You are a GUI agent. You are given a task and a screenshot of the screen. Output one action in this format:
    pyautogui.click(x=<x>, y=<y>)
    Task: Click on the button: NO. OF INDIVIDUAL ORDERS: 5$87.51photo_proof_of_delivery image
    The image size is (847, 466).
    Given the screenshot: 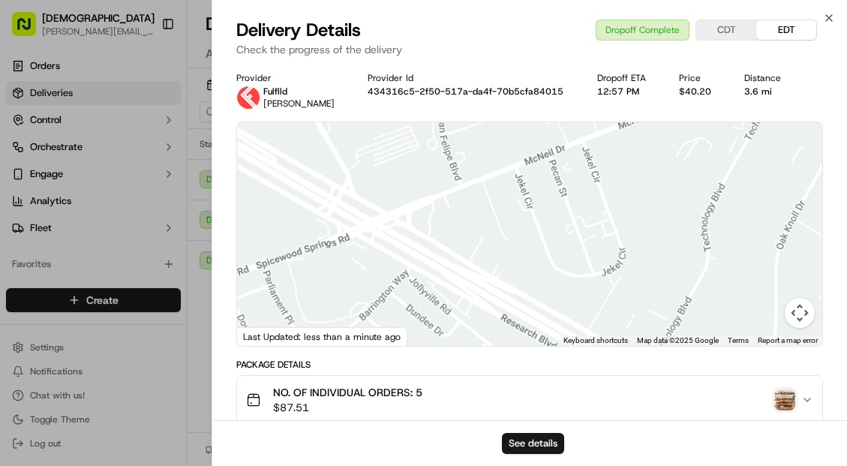 What is the action you would take?
    pyautogui.click(x=530, y=400)
    